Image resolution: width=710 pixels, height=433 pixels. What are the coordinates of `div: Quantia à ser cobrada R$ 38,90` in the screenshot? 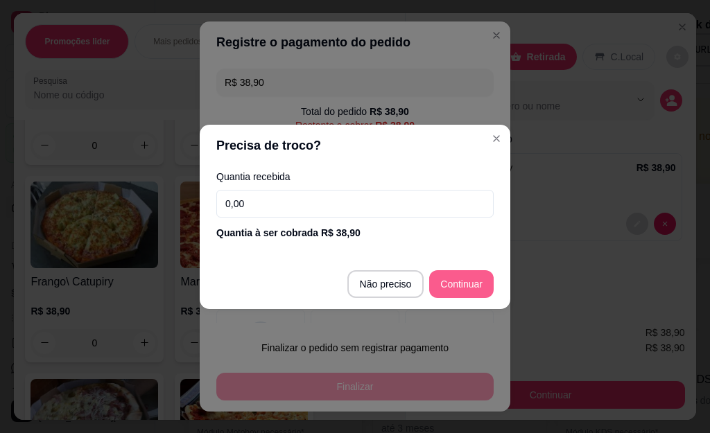 It's located at (355, 233).